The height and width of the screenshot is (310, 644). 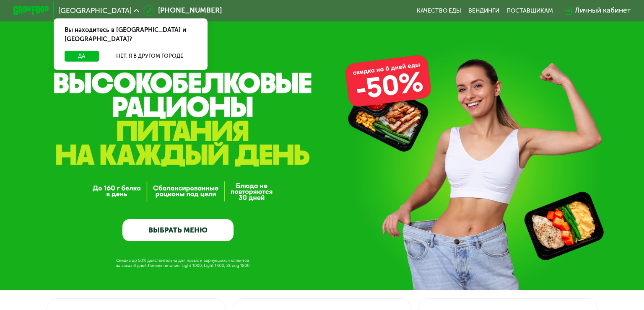 I want to click on a: ВЫБРАТЬ МЕНЮ, so click(x=178, y=230).